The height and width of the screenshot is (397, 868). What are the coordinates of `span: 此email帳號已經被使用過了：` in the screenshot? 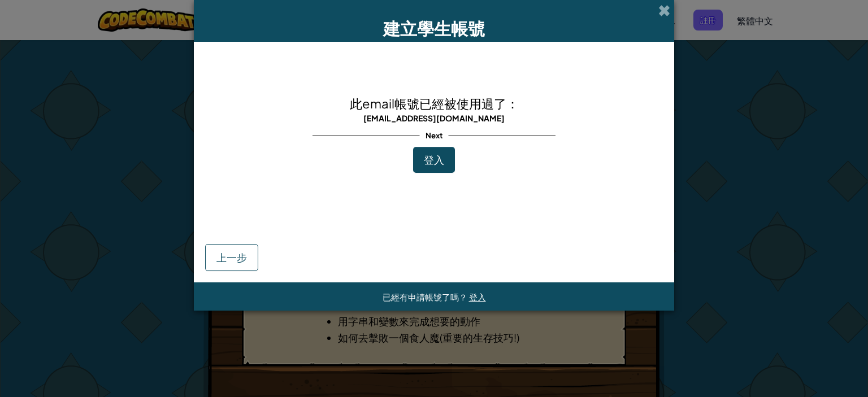 It's located at (434, 103).